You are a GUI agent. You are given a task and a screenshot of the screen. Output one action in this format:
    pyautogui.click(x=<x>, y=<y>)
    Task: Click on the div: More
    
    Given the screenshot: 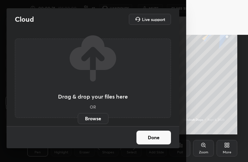 What is the action you would take?
    pyautogui.click(x=227, y=152)
    